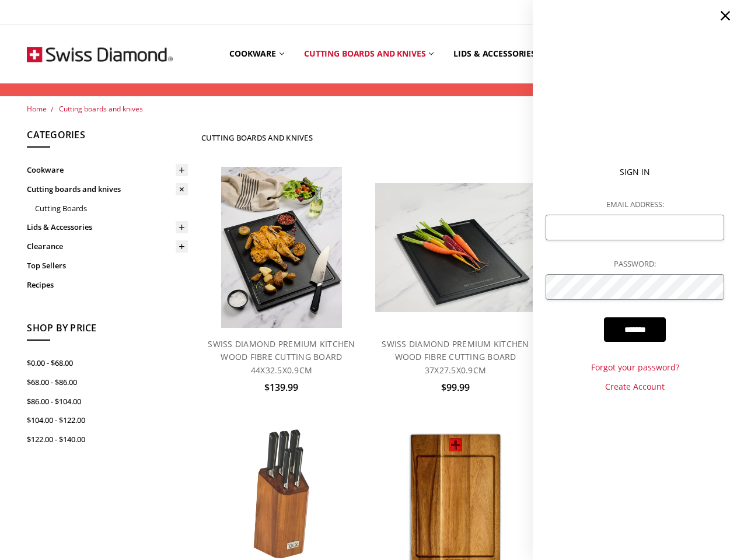 The width and height of the screenshot is (737, 560). What do you see at coordinates (634, 172) in the screenshot?
I see `p: Sign In` at bounding box center [634, 172].